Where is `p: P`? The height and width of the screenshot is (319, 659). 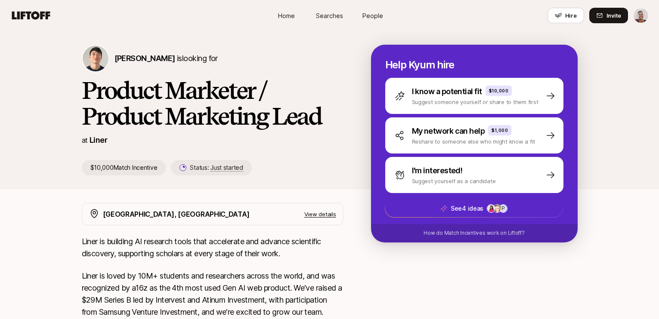 p: P is located at coordinates (503, 209).